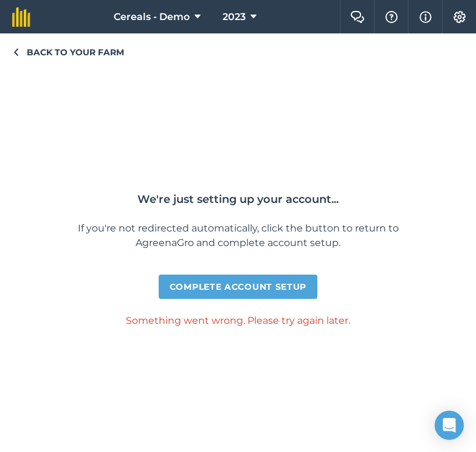 The image size is (476, 452). What do you see at coordinates (238, 199) in the screenshot?
I see `h1: We're just setting up your account...` at bounding box center [238, 199].